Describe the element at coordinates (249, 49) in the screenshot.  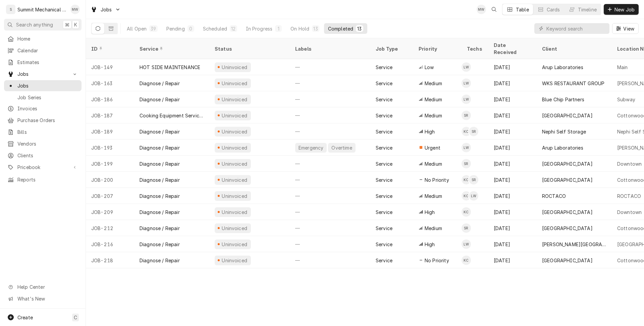
I see `div: Status` at that location.